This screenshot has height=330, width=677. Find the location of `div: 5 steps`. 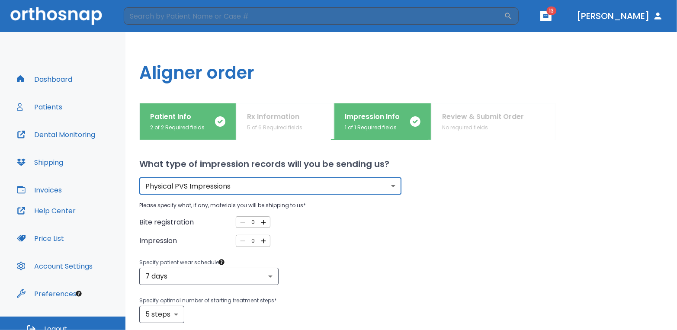

div: 5 steps is located at coordinates (162, 314).